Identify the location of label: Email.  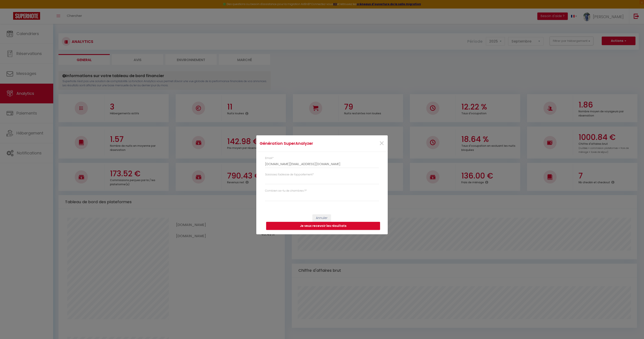
(269, 158).